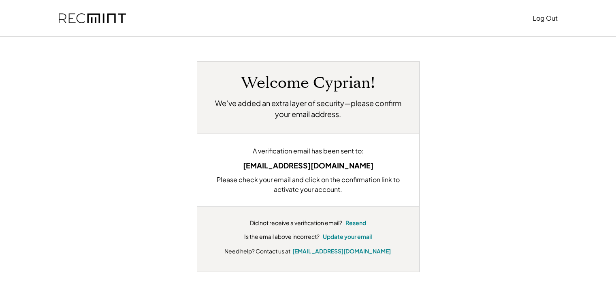 Image resolution: width=616 pixels, height=302 pixels. I want to click on h1: Welcome Cyprian!, so click(308, 83).